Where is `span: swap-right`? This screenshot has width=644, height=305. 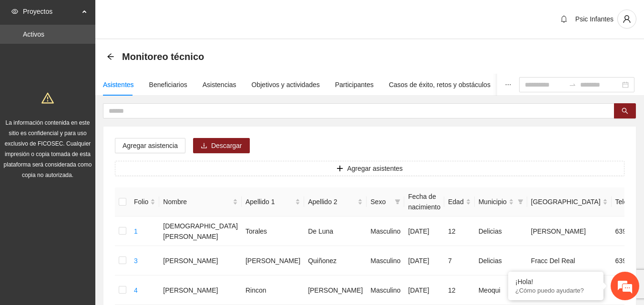 span: swap-right is located at coordinates (573, 85).